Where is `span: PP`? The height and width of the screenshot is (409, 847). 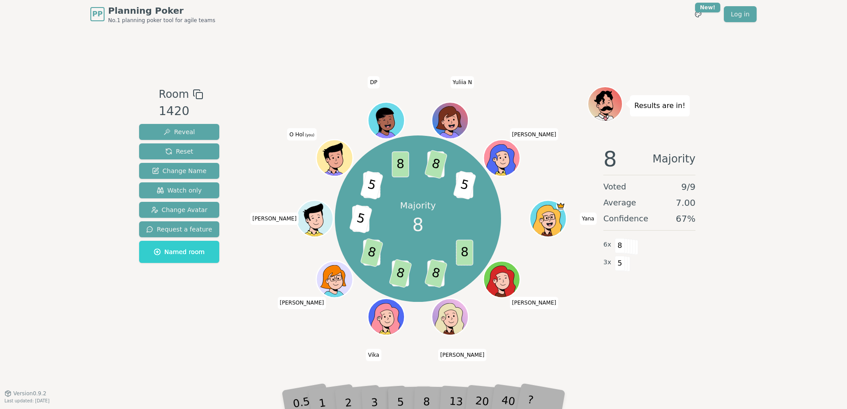 span: PP is located at coordinates (97, 14).